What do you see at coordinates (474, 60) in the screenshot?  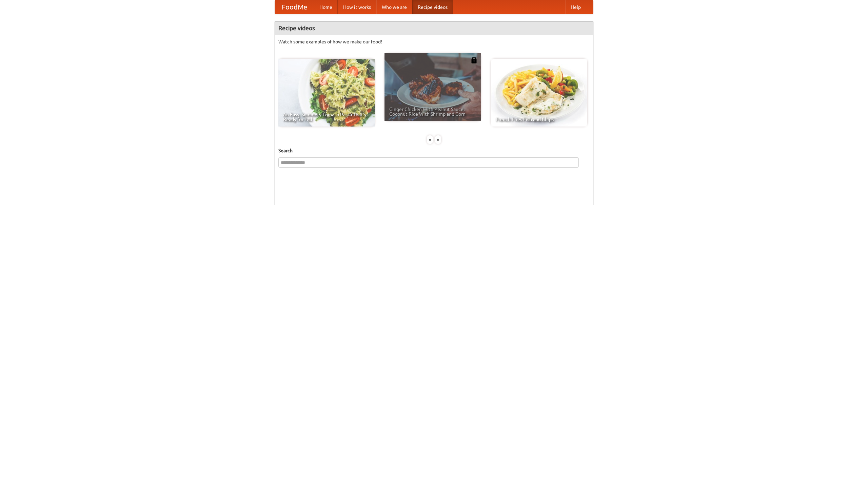 I see `img: 483408.png` at bounding box center [474, 60].